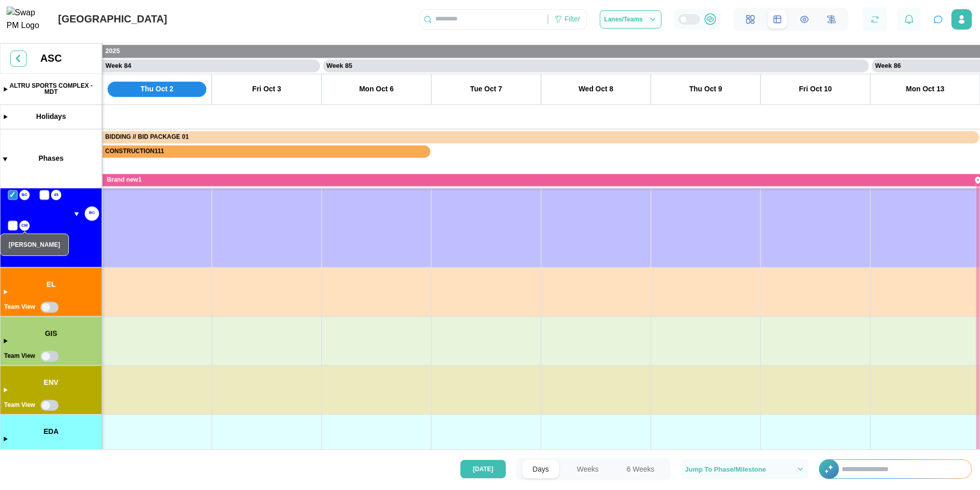 Image resolution: width=980 pixels, height=490 pixels. Describe the element at coordinates (726, 469) in the screenshot. I see `span: Jump To Phase/Milestone` at that location.